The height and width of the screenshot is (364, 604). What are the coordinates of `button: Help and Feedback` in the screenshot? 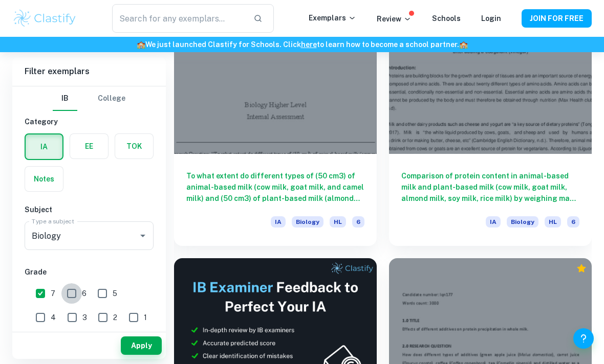 It's located at (584, 338).